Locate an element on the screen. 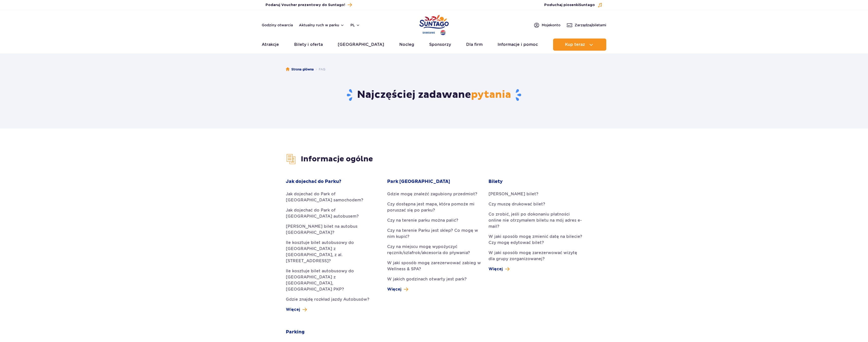 This screenshot has height=342, width=868. a: Co zrobić, jeśli po dokonaniu płatności online nie otrzymałem biletu na mój adres e-mail? is located at coordinates (535, 220).